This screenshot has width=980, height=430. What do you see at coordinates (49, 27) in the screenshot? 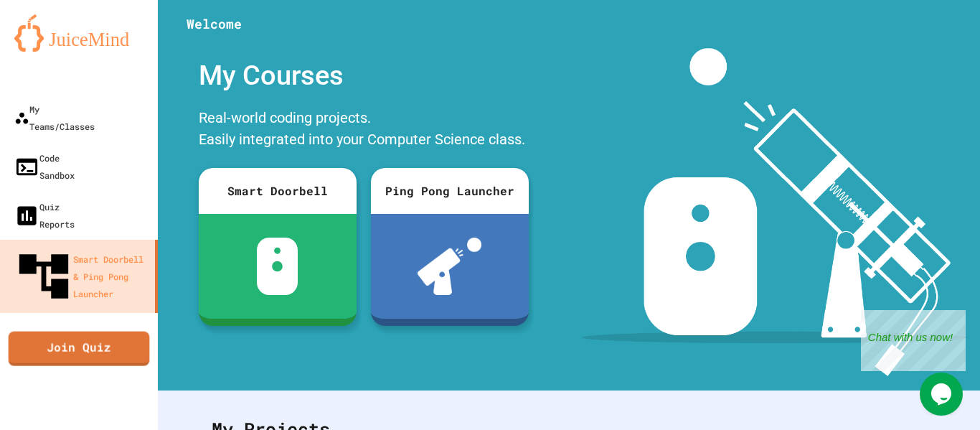
I see `p: Chat with us now!` at bounding box center [49, 27].